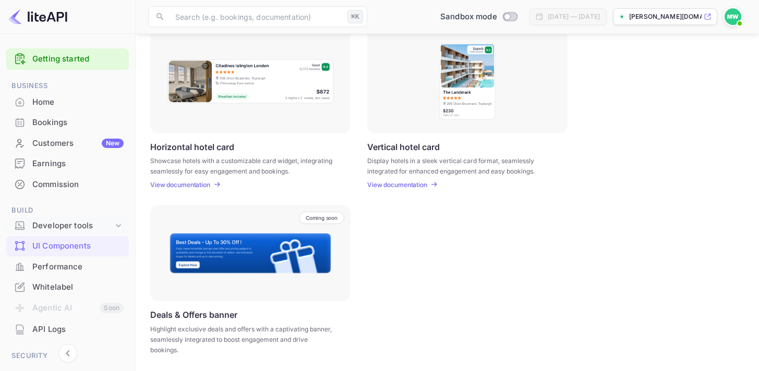 Image resolution: width=759 pixels, height=371 pixels. What do you see at coordinates (733, 17) in the screenshot?
I see `img: Melanie White` at bounding box center [733, 17].